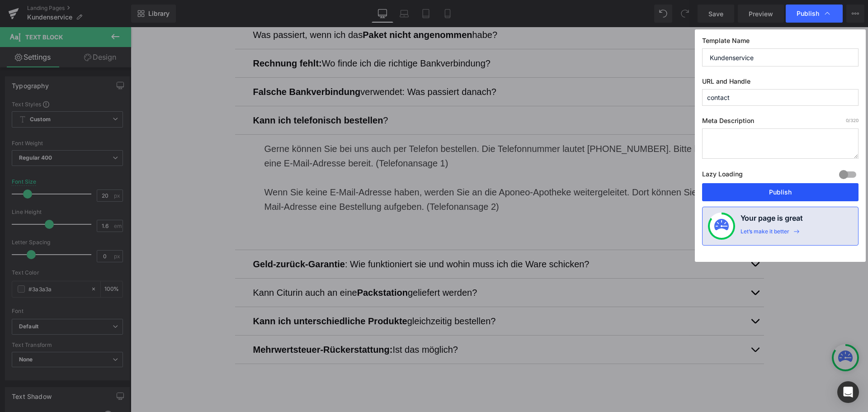 The image size is (868, 412). I want to click on b: Paket nicht angenommen, so click(287, 7).